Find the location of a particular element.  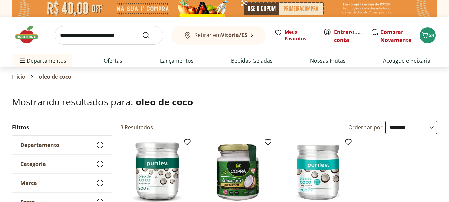

a: Comprar Novamente is located at coordinates (396, 36).